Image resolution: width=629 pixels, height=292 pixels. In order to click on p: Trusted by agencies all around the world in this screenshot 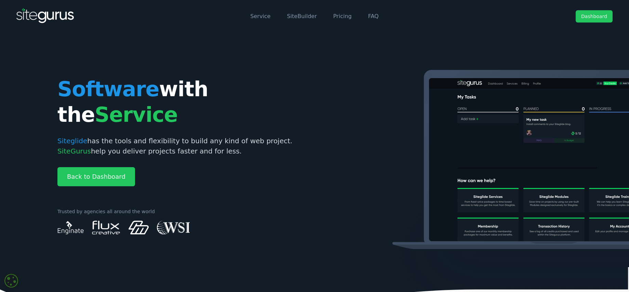, I will do `click(183, 212)`.